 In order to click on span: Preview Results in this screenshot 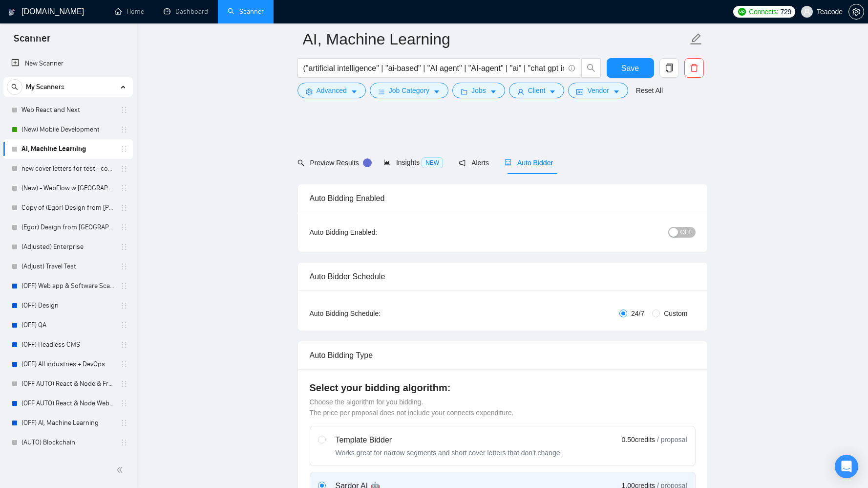, I will do `click(333, 163)`.